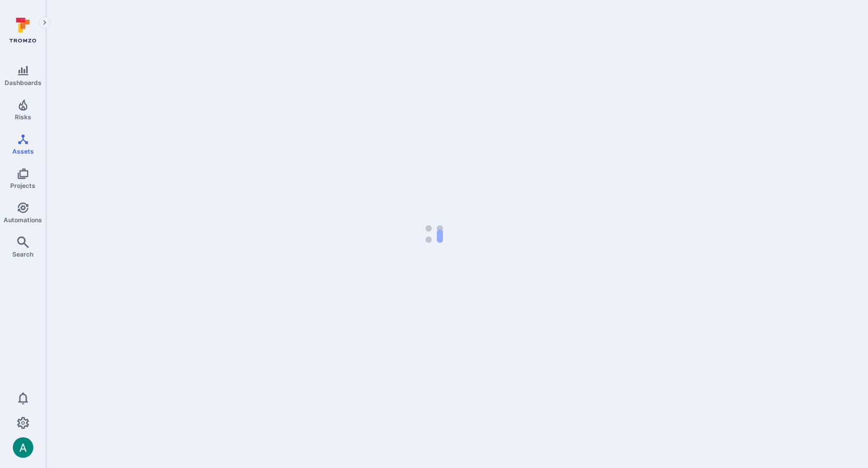 Image resolution: width=868 pixels, height=468 pixels. What do you see at coordinates (23, 254) in the screenshot?
I see `span: Search` at bounding box center [23, 254].